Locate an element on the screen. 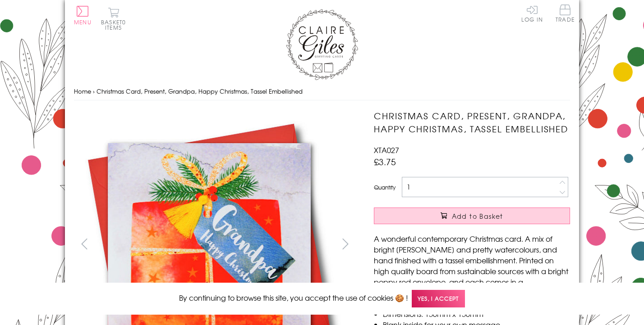  button: prev is located at coordinates (84, 244).